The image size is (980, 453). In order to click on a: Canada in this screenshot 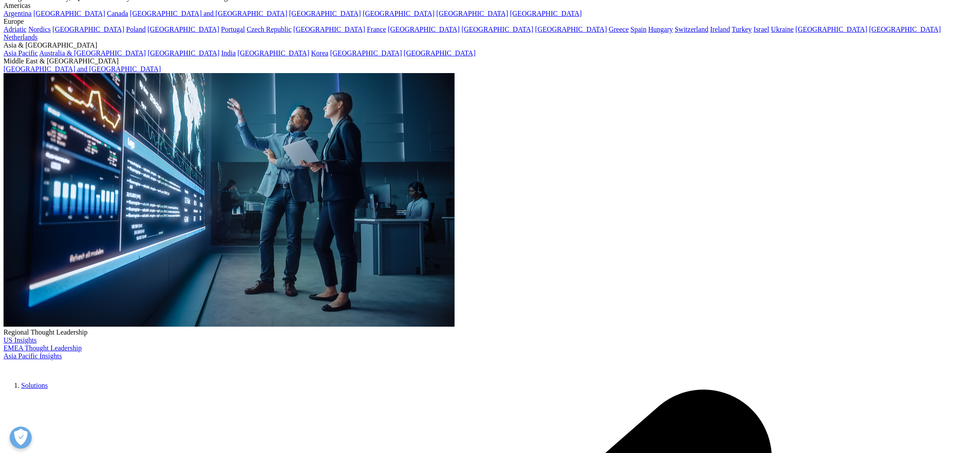, I will do `click(118, 13)`.